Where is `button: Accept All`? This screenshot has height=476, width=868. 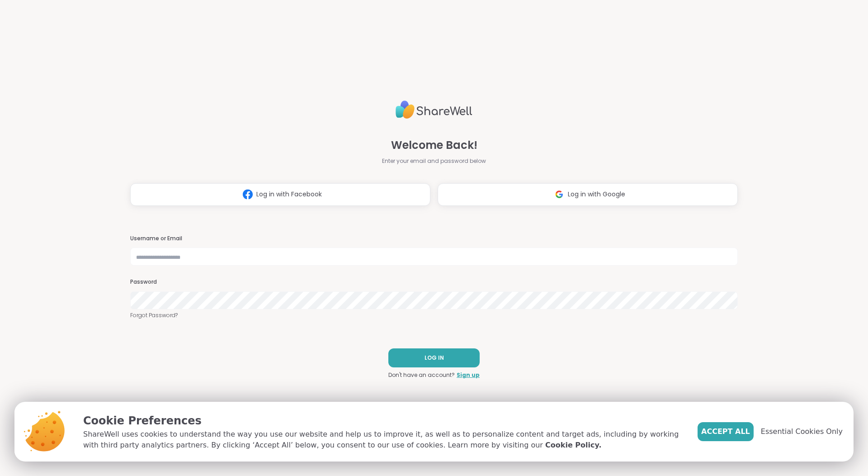 button: Accept All is located at coordinates (726, 431).